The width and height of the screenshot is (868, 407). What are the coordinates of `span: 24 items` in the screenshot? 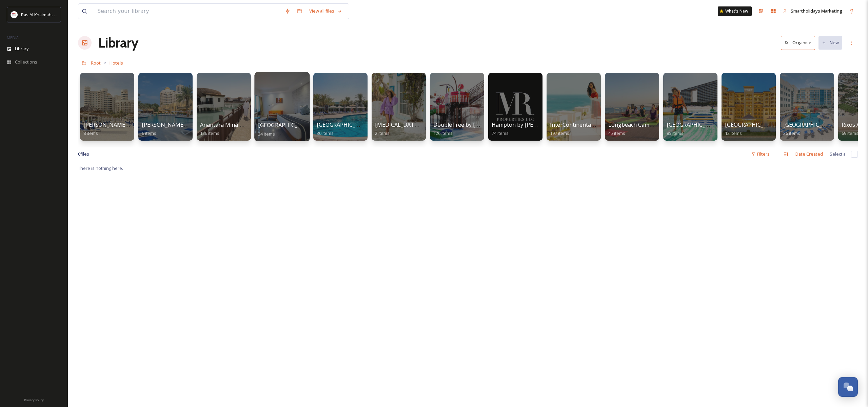 It's located at (267, 134).